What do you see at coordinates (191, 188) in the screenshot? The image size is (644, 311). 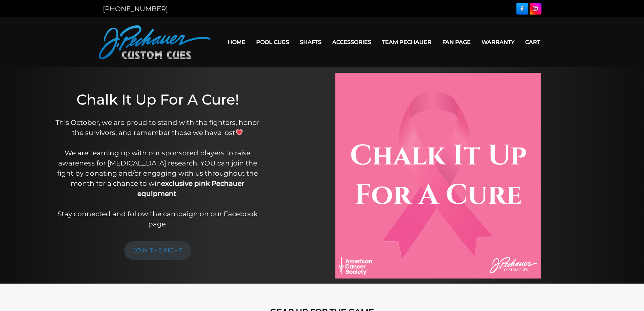 I see `strong: exclusive pink Pechauer equipment` at bounding box center [191, 188].